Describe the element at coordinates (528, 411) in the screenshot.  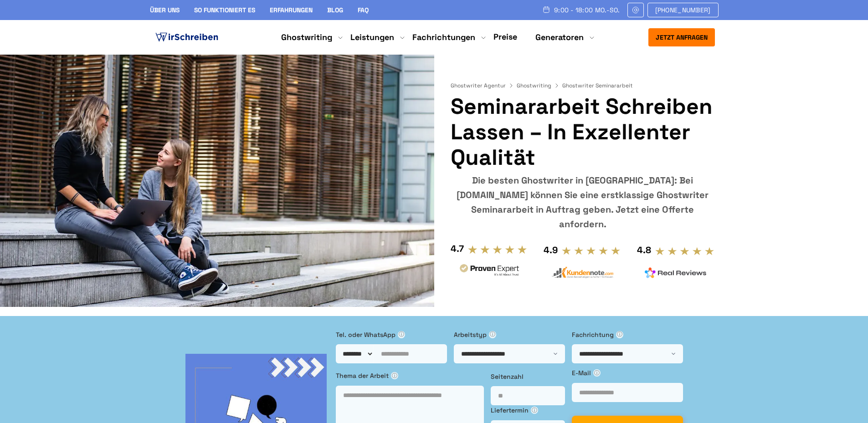
I see `label: Liefertermin` at that location.